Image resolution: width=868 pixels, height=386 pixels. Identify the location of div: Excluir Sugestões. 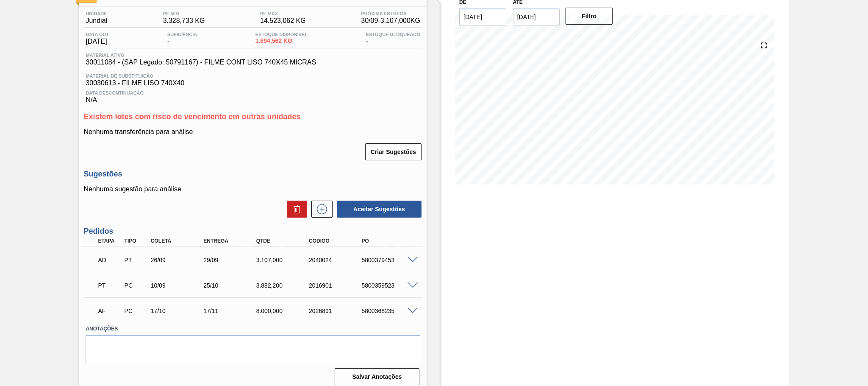
(295, 209).